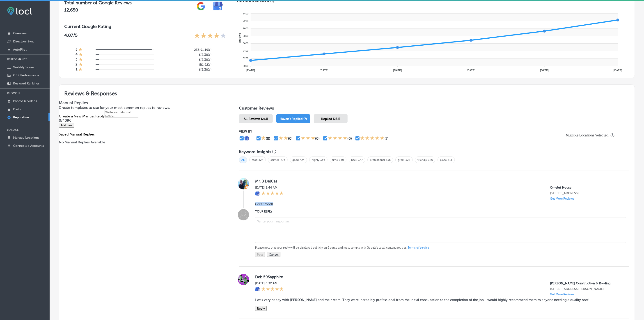 This screenshot has width=644, height=320. Describe the element at coordinates (245, 51) in the screenshot. I see `tspan: 6400` at that location.